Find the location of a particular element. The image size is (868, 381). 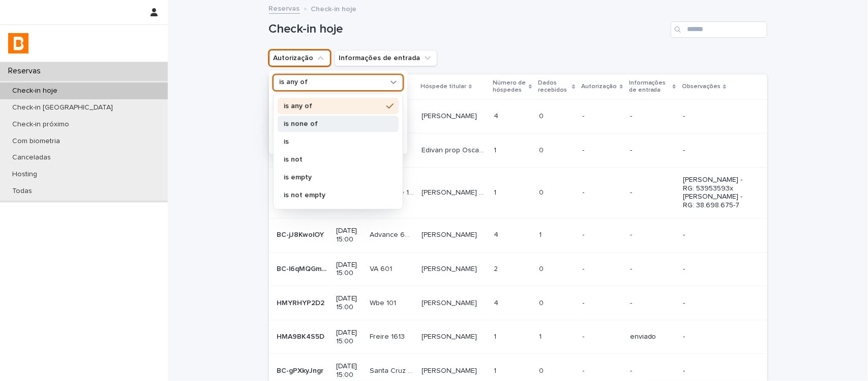

p: BC-jJ8KwolOY is located at coordinates (301, 234).